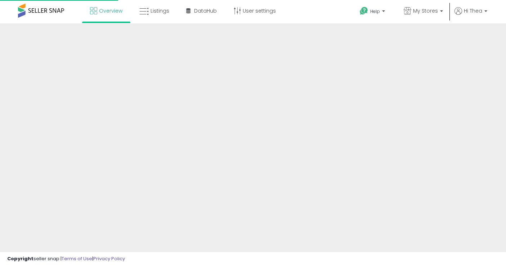  Describe the element at coordinates (426, 11) in the screenshot. I see `span: My Stores` at that location.